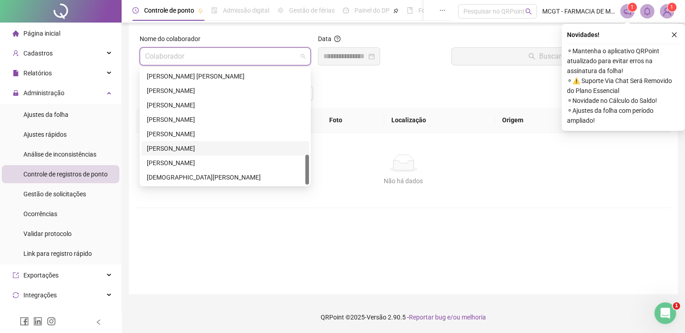  Describe the element at coordinates (338, 39) in the screenshot. I see `span: question-circle` at that location.